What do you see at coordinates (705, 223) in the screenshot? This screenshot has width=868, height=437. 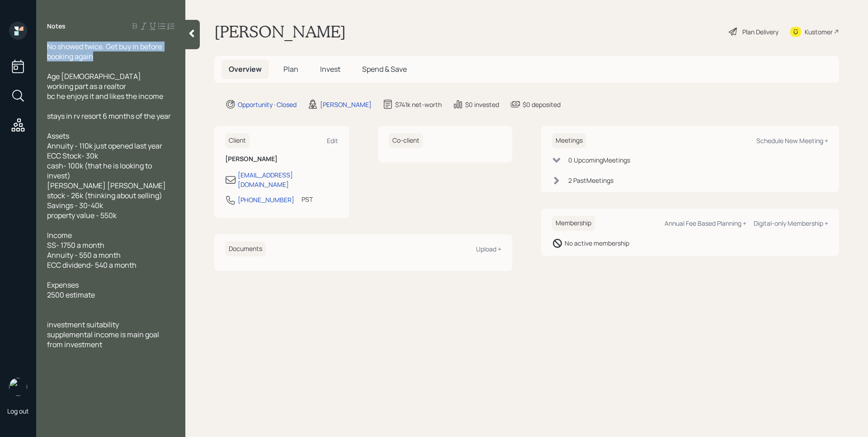 I see `div: Annual Fee Based Planning +` at bounding box center [705, 223].